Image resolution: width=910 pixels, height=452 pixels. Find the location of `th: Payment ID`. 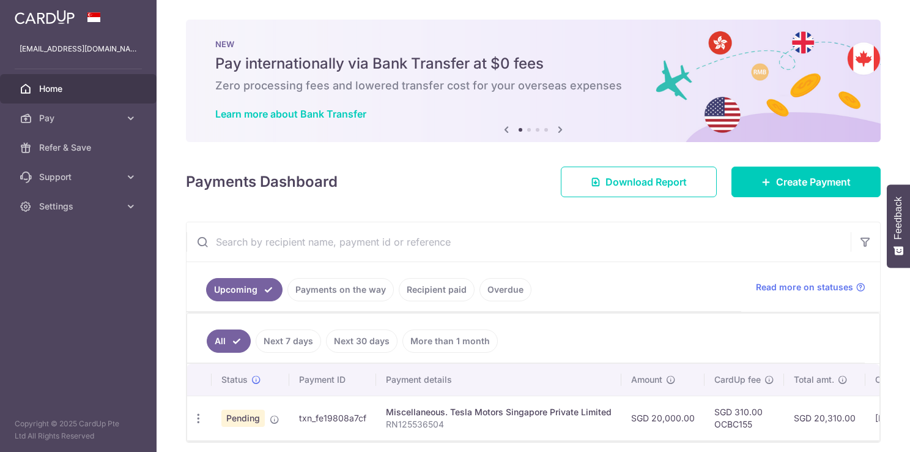

th: Payment ID is located at coordinates (333, 379).